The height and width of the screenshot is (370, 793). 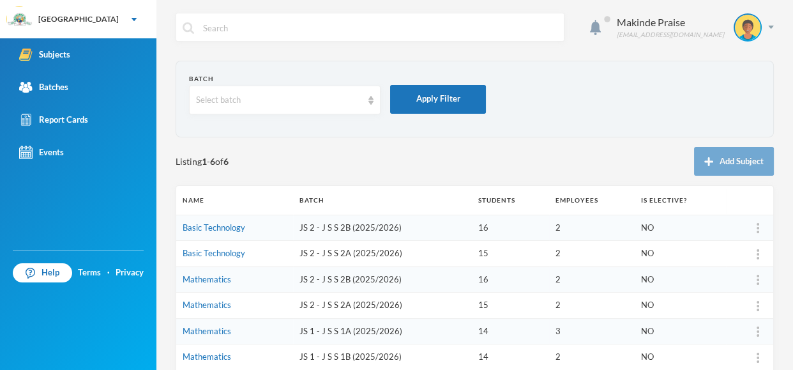 What do you see at coordinates (234, 200) in the screenshot?
I see `th: Name` at bounding box center [234, 200].